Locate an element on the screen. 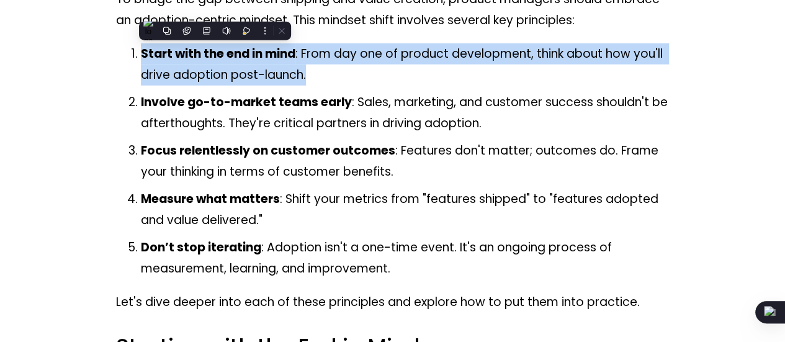 The height and width of the screenshot is (342, 785). strong: Involve go-to-market teams early is located at coordinates (246, 102).